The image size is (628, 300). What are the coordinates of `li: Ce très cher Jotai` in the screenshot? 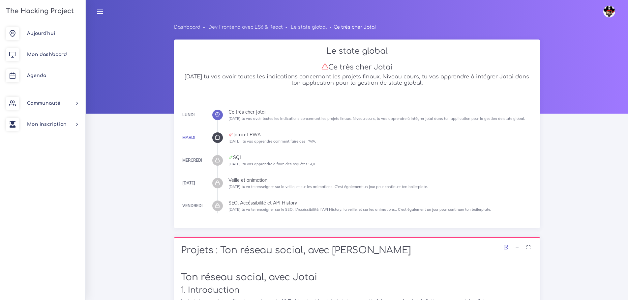 It's located at (351, 27).